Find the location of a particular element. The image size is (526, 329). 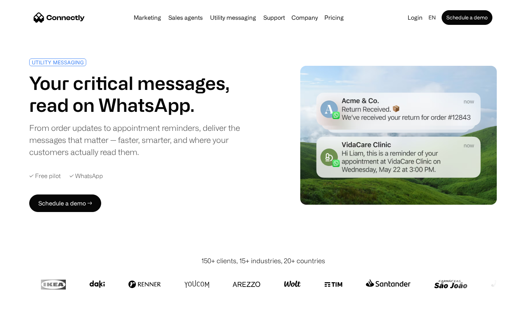

a: Pricing is located at coordinates (334, 18).